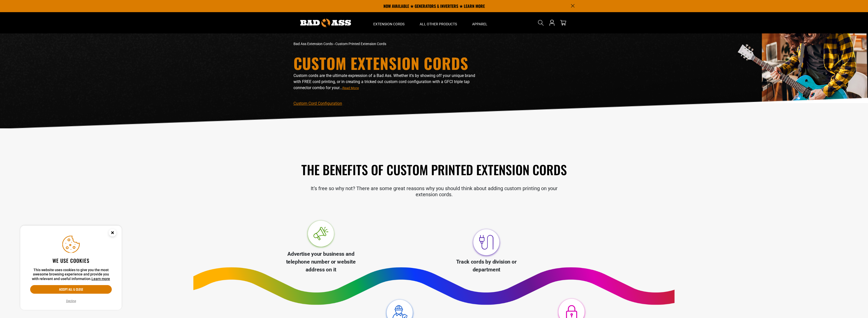 This screenshot has height=318, width=868. Describe the element at coordinates (71, 268) in the screenshot. I see `aside: Cookie Consent` at that location.